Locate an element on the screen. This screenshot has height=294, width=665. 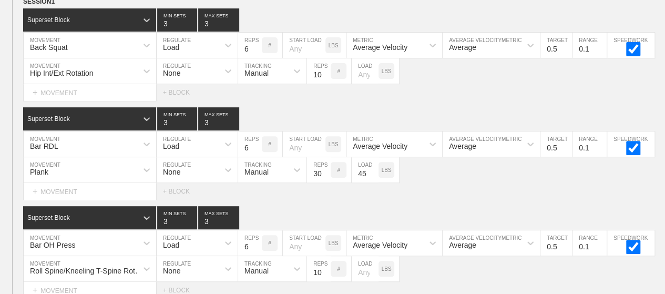
div: Bar OH Press is located at coordinates (53, 245).